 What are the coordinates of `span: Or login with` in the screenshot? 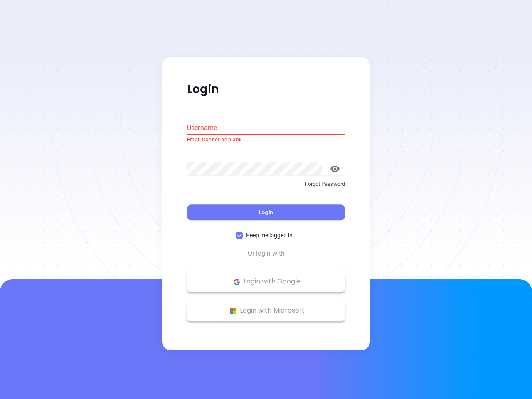 It's located at (266, 254).